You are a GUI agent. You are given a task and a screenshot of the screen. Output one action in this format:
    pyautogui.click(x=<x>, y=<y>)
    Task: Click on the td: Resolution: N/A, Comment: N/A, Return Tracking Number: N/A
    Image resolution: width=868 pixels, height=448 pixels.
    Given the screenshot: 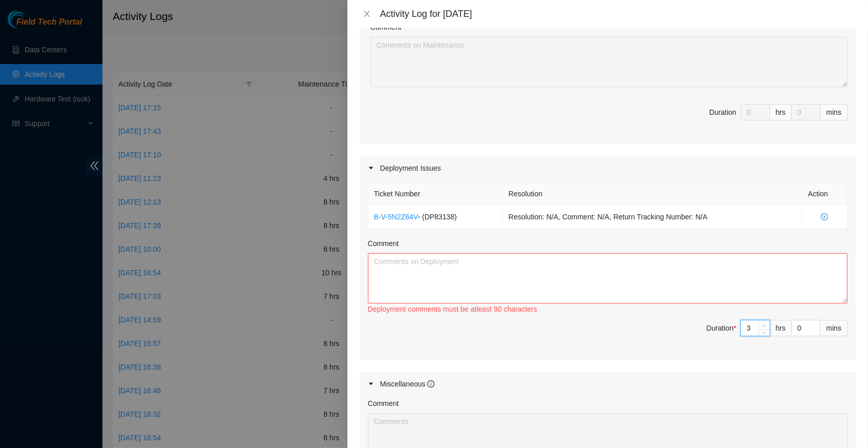 What is the action you would take?
    pyautogui.click(x=652, y=217)
    